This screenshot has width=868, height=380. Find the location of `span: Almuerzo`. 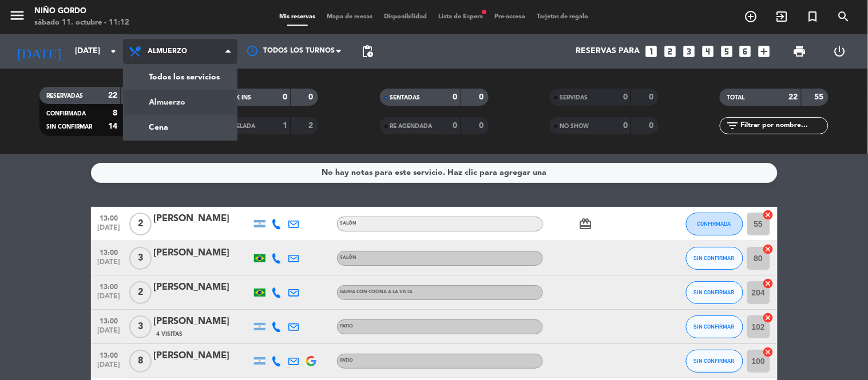

span: Almuerzo is located at coordinates (167, 51).